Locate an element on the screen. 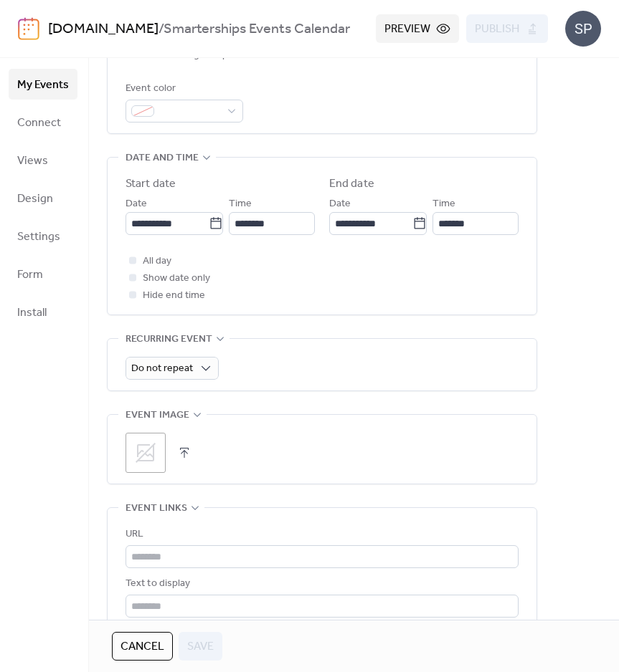 The image size is (619, 672). button: Preview is located at coordinates (417, 29).